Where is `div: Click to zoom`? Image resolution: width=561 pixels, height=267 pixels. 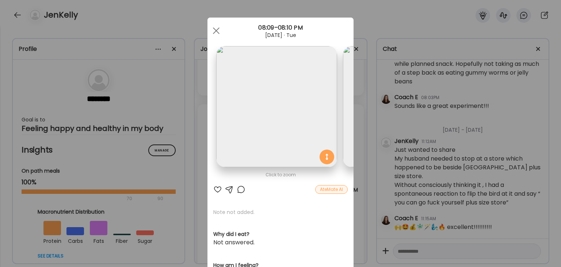 div: Click to zoom is located at coordinates (280, 175).